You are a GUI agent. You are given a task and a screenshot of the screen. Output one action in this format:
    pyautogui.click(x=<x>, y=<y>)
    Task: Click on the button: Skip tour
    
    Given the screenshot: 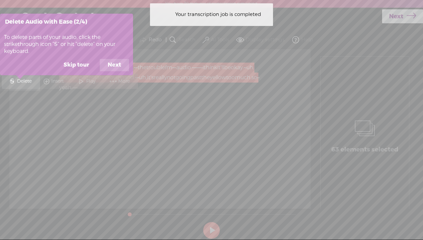 What is the action you would take?
    pyautogui.click(x=76, y=65)
    